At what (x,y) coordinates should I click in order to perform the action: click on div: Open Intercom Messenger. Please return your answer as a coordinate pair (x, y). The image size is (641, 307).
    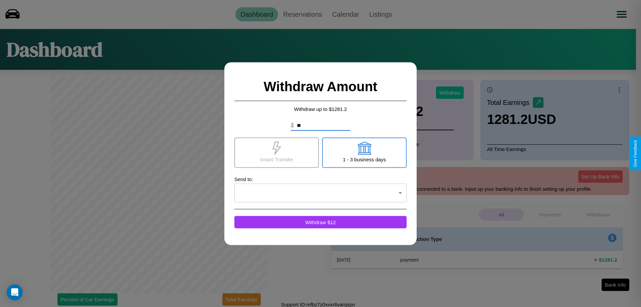
    Looking at the image, I should click on (15, 292).